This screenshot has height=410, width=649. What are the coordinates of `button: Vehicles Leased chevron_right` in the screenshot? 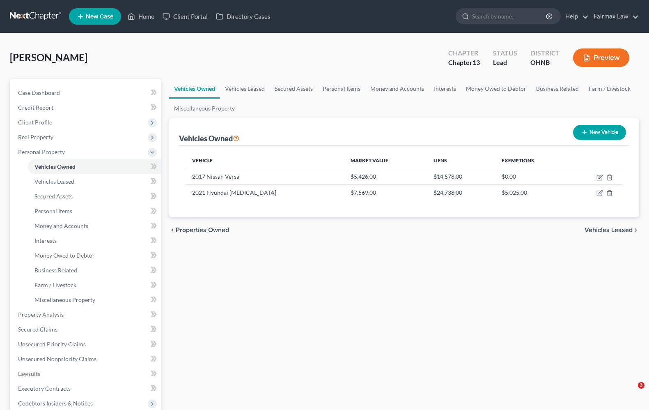 It's located at (612, 230).